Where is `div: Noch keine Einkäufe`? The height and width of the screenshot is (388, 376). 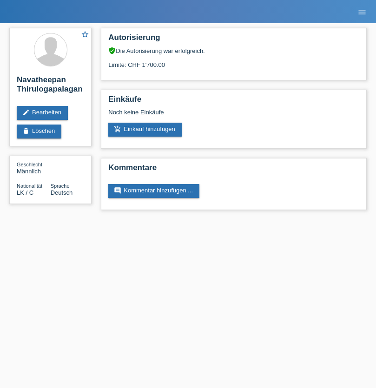
div: Noch keine Einkäufe is located at coordinates (234, 116).